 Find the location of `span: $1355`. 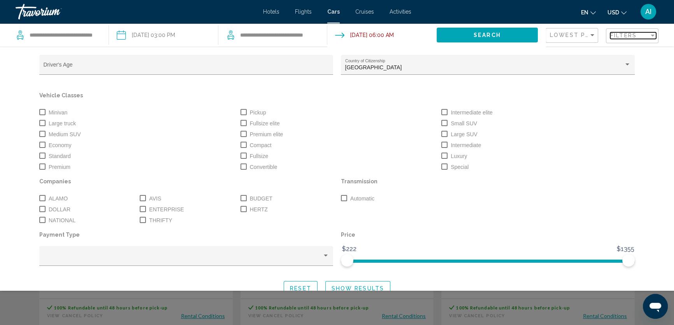

span: $1355 is located at coordinates (625, 249).